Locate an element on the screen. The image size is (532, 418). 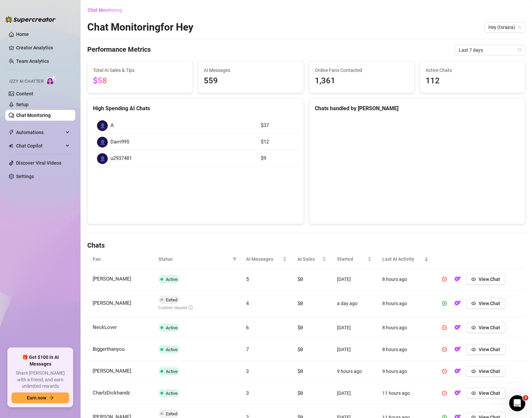
button: Earn nowarrow-right is located at coordinates (40, 398).